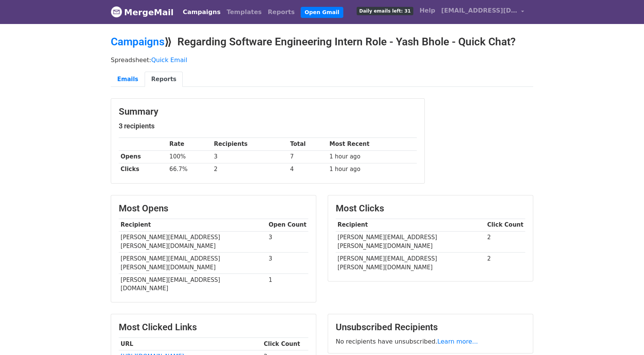 Image resolution: width=644 pixels, height=355 pixels. I want to click on td: 1, so click(287, 284).